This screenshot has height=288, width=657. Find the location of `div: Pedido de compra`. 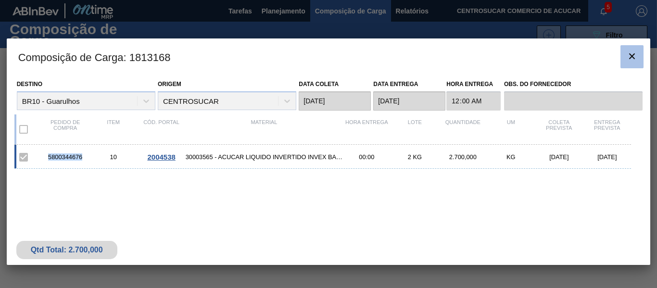

div: Pedido de compra is located at coordinates (65, 129).